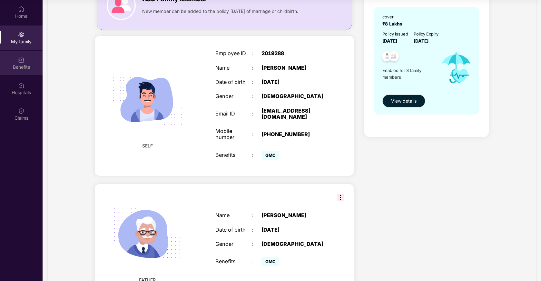 This screenshot has height=281, width=541. I want to click on div: Policy issued, so click(395, 34).